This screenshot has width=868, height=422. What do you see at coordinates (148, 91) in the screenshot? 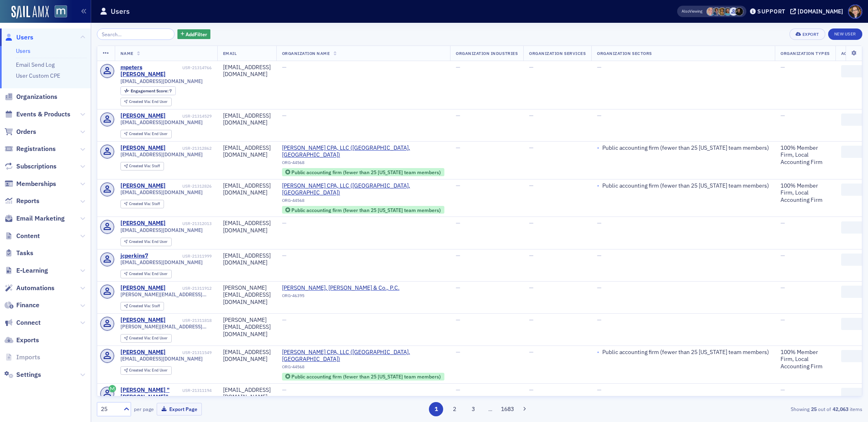
I see `div: Engagement Score: 7` at bounding box center [148, 91].